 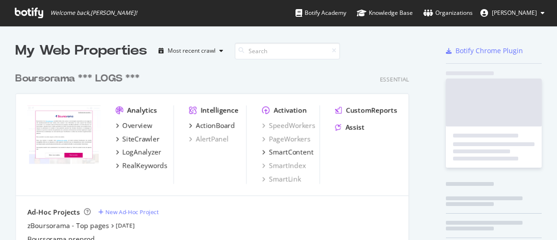 I want to click on a: Overview, so click(x=134, y=125).